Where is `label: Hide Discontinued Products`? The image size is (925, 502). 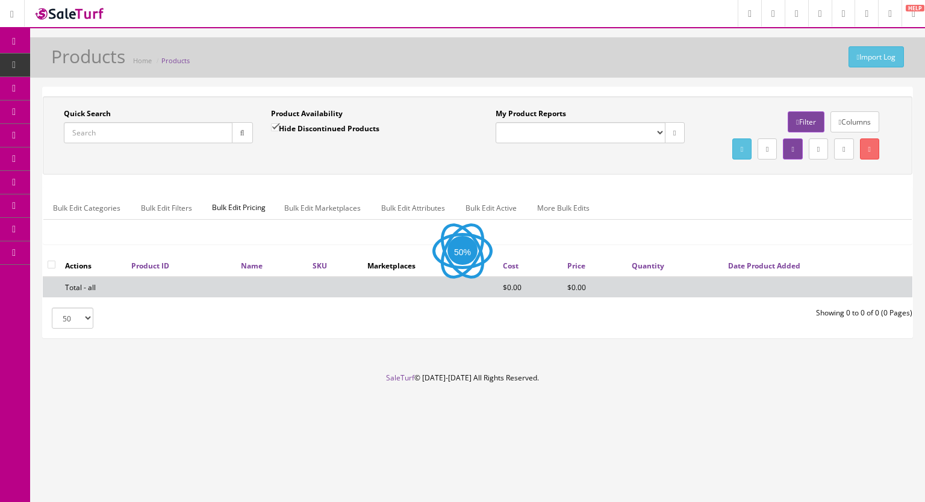
label: Hide Discontinued Products is located at coordinates (325, 128).